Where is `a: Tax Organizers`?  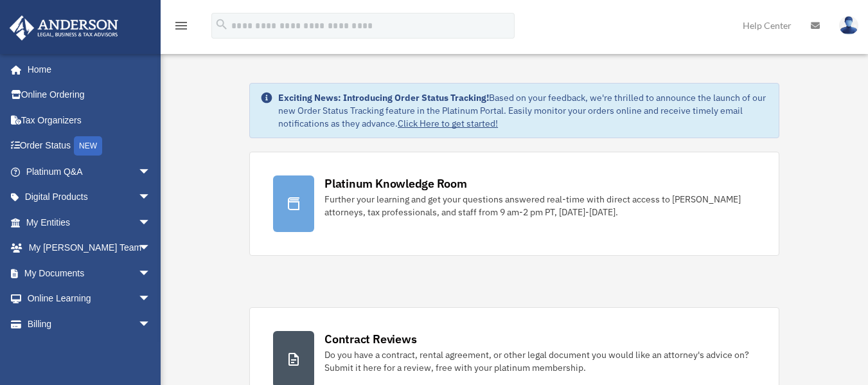 a: Tax Organizers is located at coordinates (89, 120).